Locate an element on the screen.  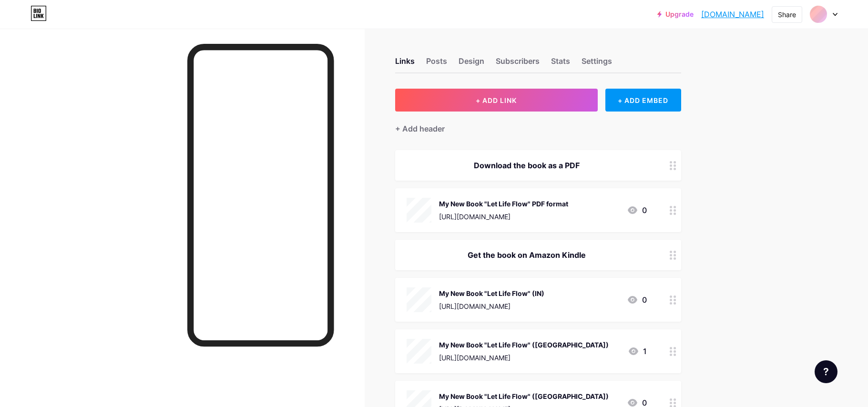
span: + ADD LINK is located at coordinates (496, 100).